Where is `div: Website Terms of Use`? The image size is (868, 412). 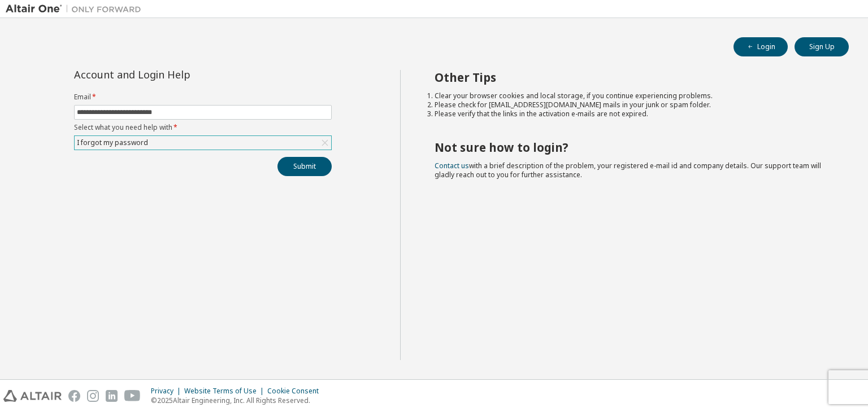 div: Website Terms of Use is located at coordinates (225, 391).